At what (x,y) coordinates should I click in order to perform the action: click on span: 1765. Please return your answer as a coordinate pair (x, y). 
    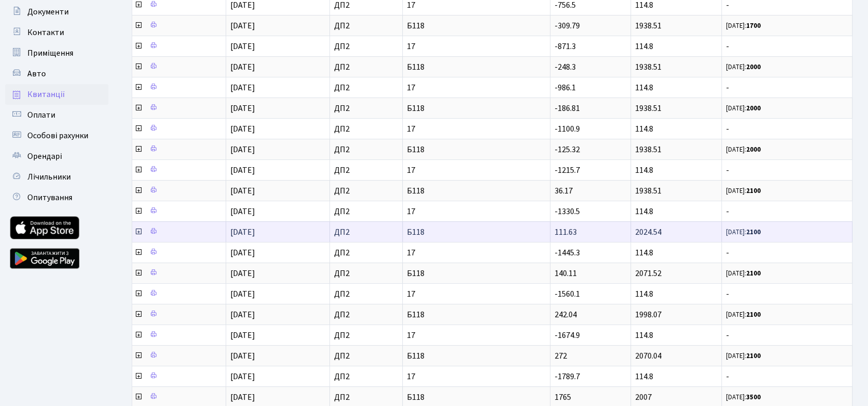
    Looking at the image, I should click on (563, 397).